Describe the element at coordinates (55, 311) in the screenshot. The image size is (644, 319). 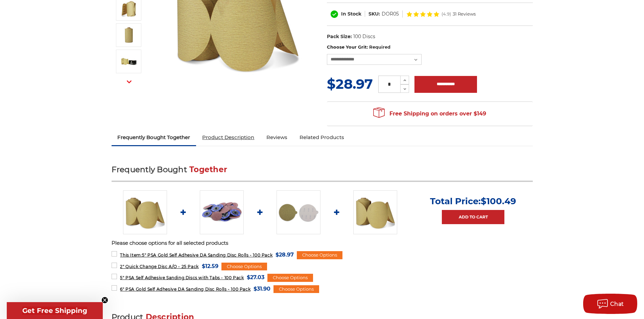
I see `div: Get Free ShippingClose teaser` at that location.